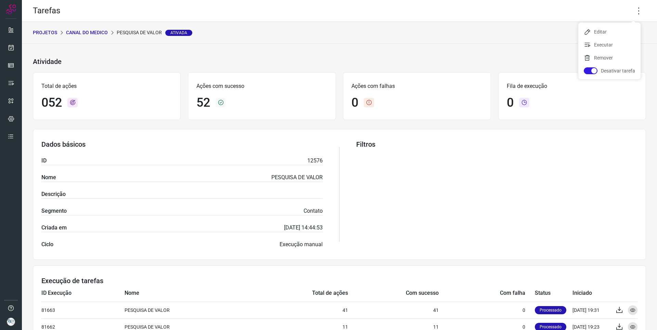 This screenshot has height=330, width=657. What do you see at coordinates (609, 71) in the screenshot?
I see `li: Desativar tarefa` at bounding box center [609, 71].